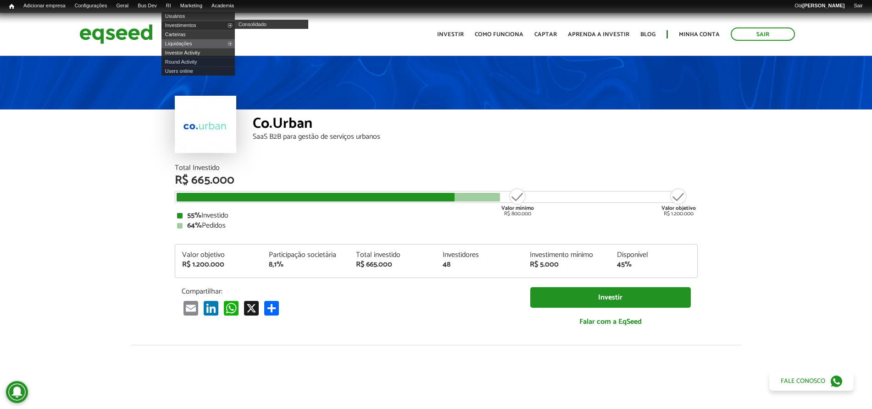  What do you see at coordinates (479, 255) in the screenshot?
I see `div: Investidores` at bounding box center [479, 255].